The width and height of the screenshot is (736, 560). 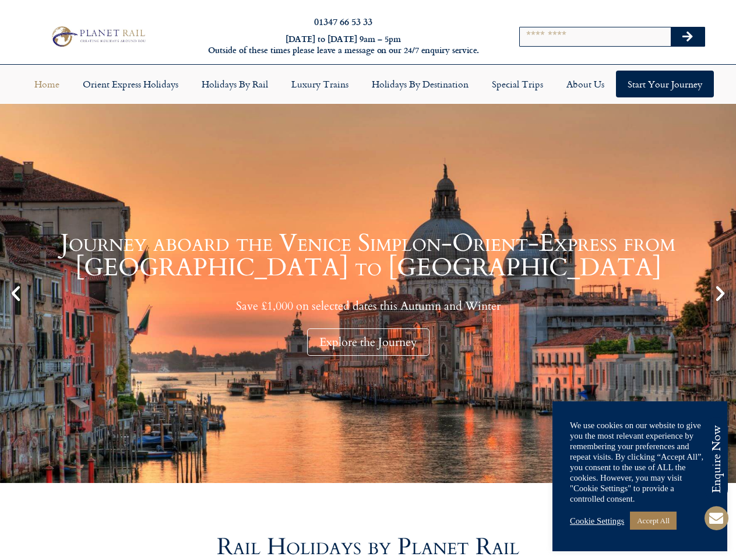 I want to click on a: Home, so click(x=47, y=84).